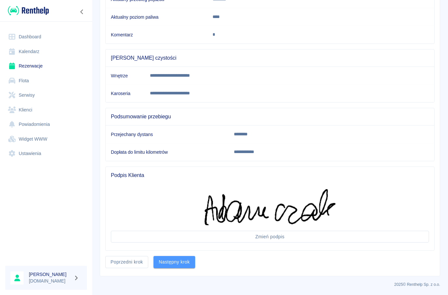 Image resolution: width=448 pixels, height=295 pixels. What do you see at coordinates (46, 95) in the screenshot?
I see `a: Serwisy` at bounding box center [46, 95].